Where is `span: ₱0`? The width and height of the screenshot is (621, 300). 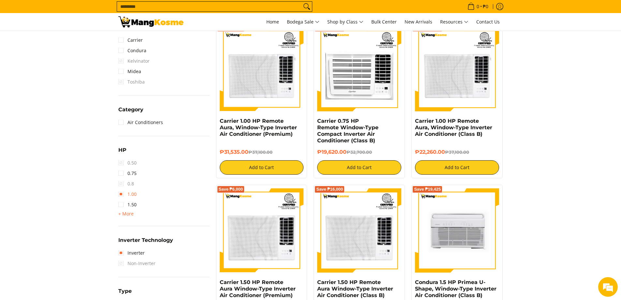 span: ₱0 is located at coordinates (485, 7).